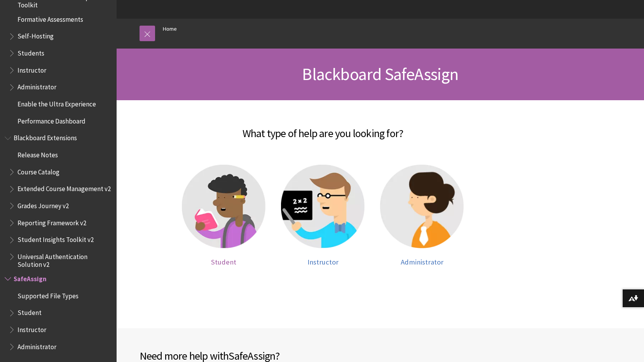 This screenshot has width=644, height=362. What do you see at coordinates (223, 215) in the screenshot?
I see `a: Student help Student` at bounding box center [223, 215].